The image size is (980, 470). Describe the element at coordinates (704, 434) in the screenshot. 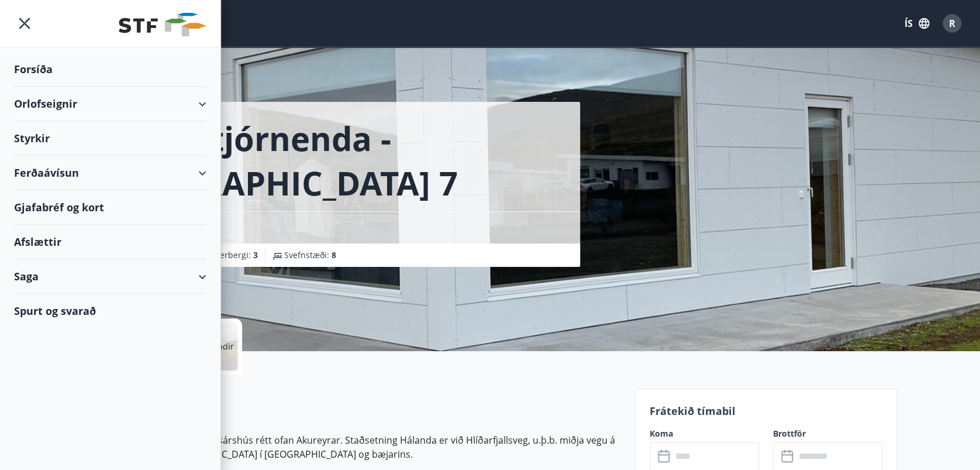

I see `label: Koma` at that location.